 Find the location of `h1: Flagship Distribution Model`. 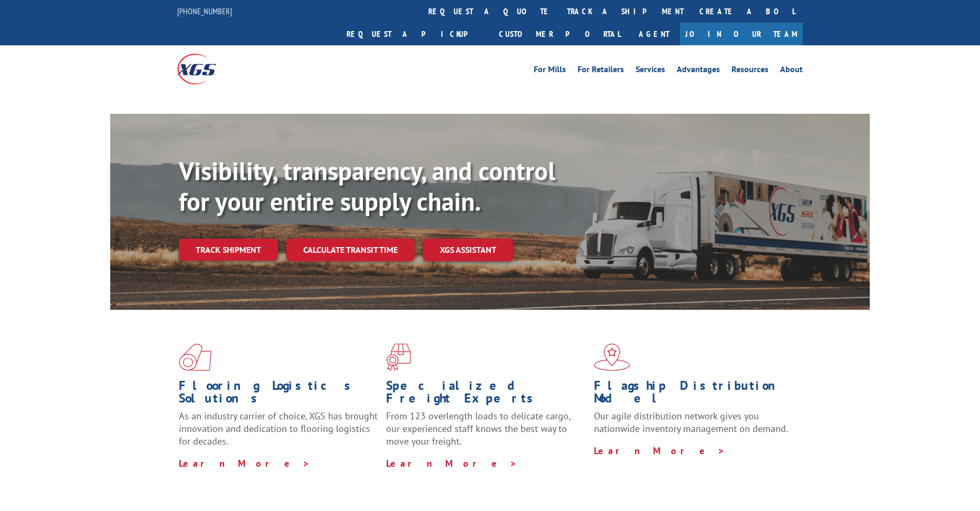

h1: Flagship Distribution Model is located at coordinates (693, 395).